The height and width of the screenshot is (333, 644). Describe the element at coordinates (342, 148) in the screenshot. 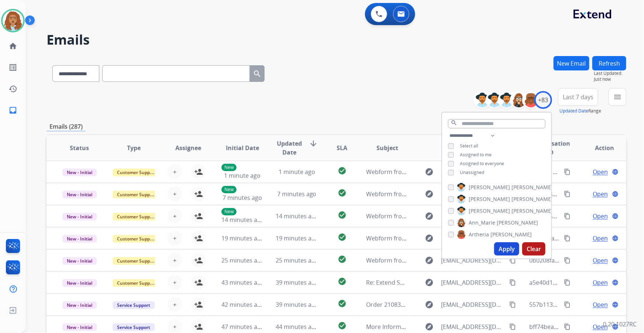

I see `span: SLA` at that location.